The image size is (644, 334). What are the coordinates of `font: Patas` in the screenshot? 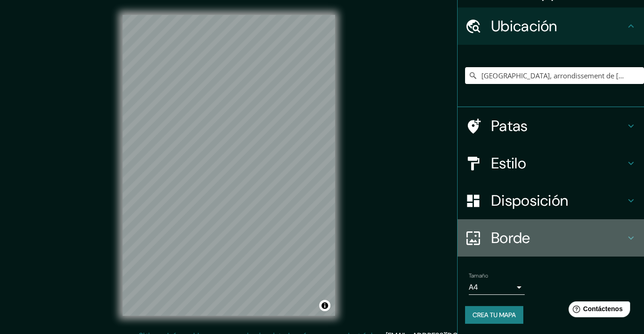 It's located at (509, 126).